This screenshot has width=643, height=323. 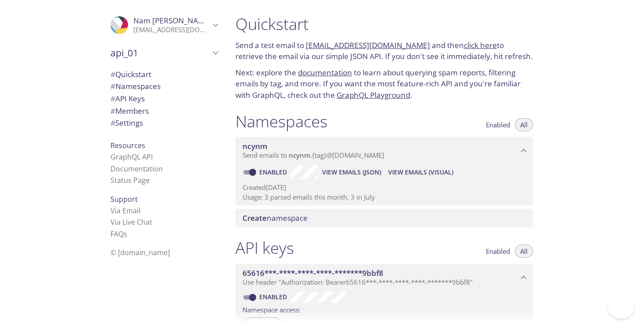 What do you see at coordinates (164, 99) in the screenshot?
I see `div: API Keys` at bounding box center [164, 99].